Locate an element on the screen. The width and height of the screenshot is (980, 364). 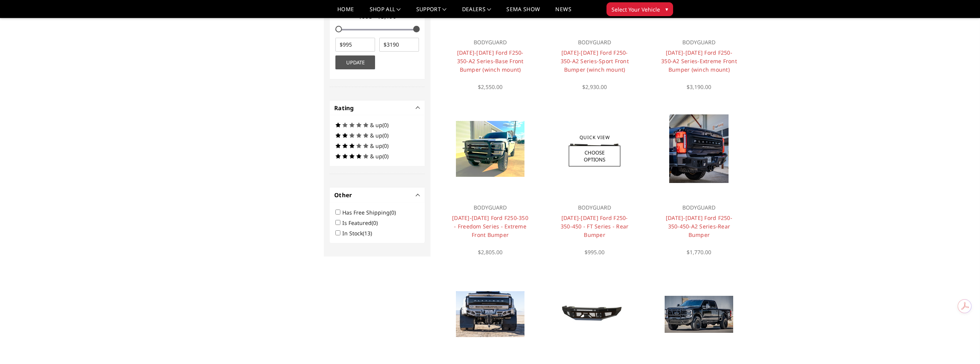
label: Is Featured is located at coordinates (362, 223).